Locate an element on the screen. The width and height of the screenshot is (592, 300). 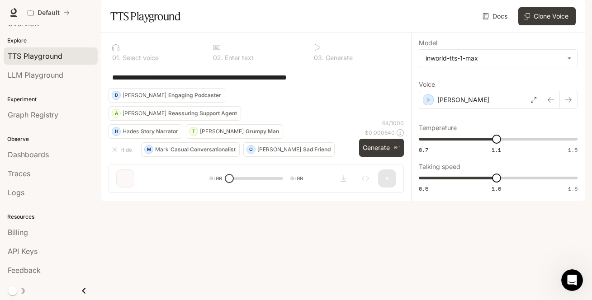
p: 0 1 . is located at coordinates (116, 58).